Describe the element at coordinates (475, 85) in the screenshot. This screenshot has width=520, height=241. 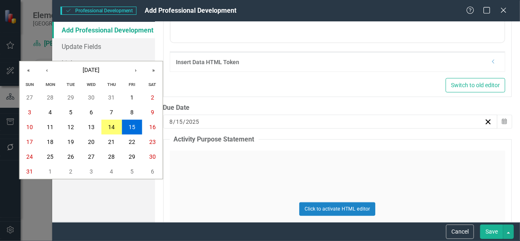
I see `button: Switch to old editor` at that location.